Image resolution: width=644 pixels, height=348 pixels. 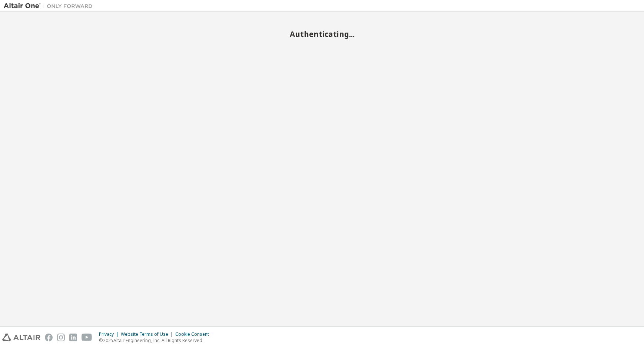 I want to click on img: instagram.svg, so click(x=60, y=337).